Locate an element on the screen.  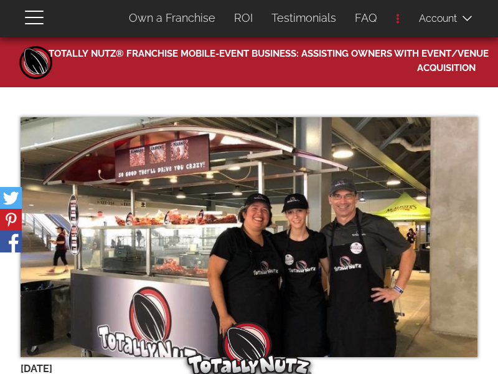
a: ROI is located at coordinates (244, 18).